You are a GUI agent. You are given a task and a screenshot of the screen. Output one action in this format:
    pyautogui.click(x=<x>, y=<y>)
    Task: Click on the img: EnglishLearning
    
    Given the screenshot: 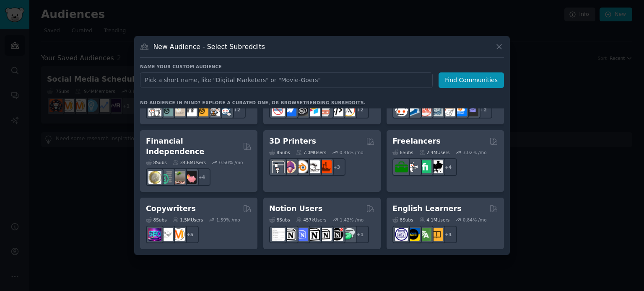 What is the action you would take?
    pyautogui.click(x=413, y=234)
    